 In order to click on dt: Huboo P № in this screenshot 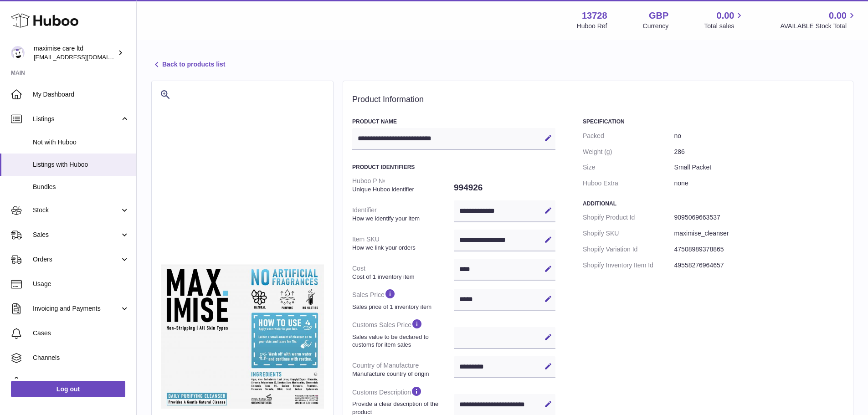, I will do `click(403, 185)`.